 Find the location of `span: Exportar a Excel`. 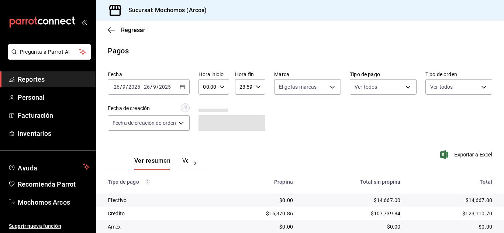

span: Exportar a Excel is located at coordinates (466, 155).